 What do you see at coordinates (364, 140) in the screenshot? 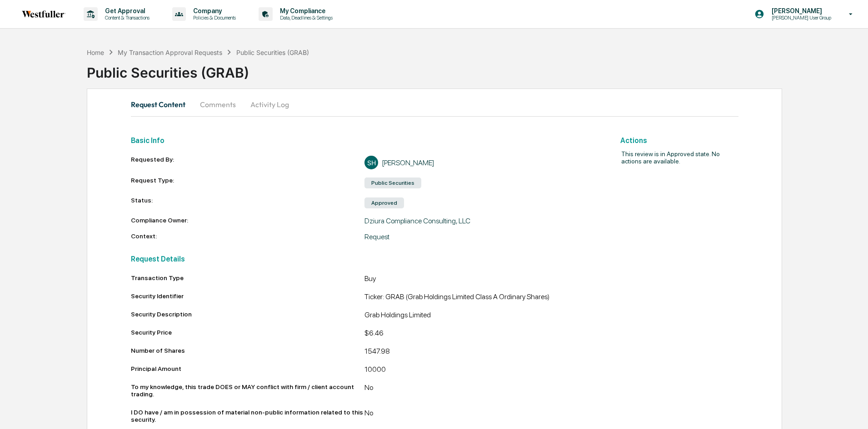
I see `h2: Basic Info` at bounding box center [364, 140].